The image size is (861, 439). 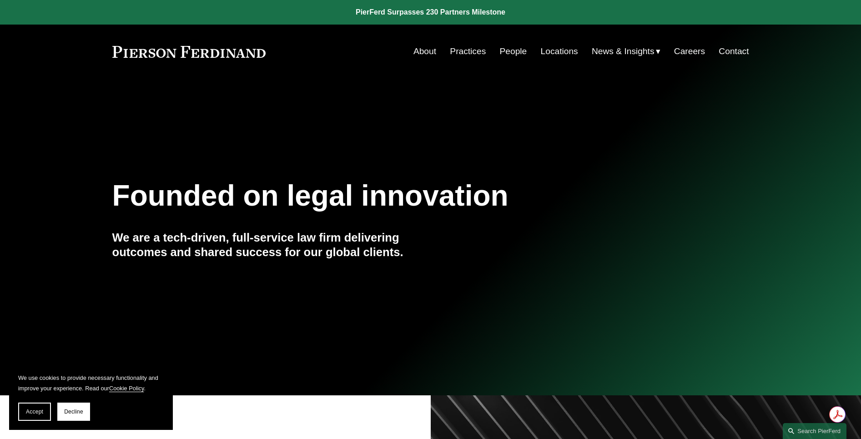 I want to click on a: About, so click(x=425, y=51).